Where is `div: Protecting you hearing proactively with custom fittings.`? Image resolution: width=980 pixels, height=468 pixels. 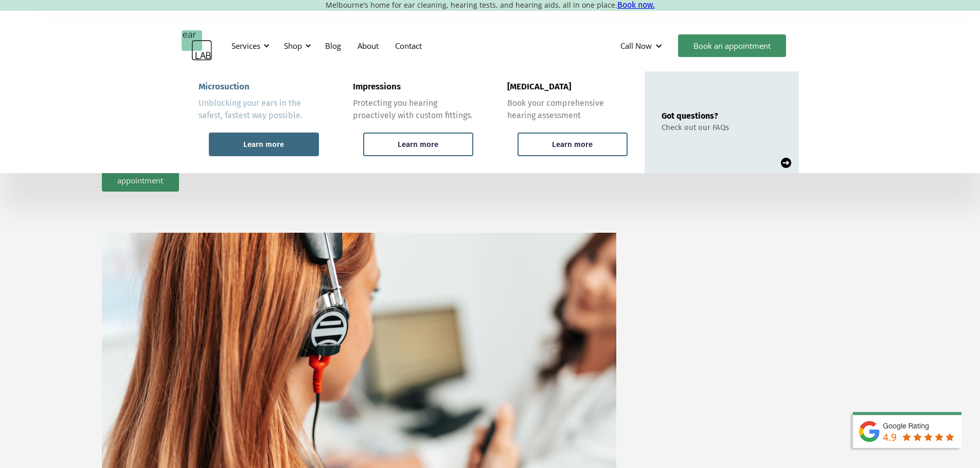 div: Protecting you hearing proactively with custom fittings. is located at coordinates (413, 110).